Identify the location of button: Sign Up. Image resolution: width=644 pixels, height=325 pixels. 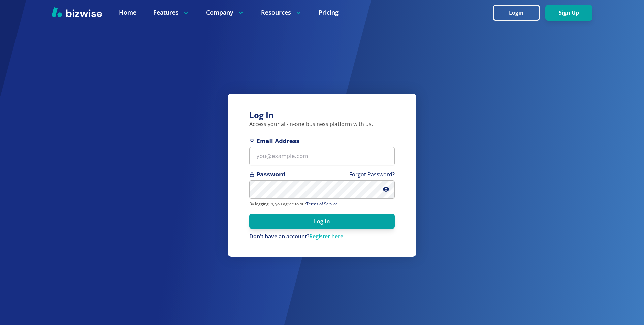
(569, 13).